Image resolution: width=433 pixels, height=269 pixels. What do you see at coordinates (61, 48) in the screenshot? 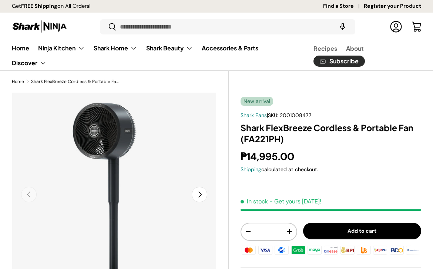
I see `summary: Ninja Kitchen` at bounding box center [61, 48].